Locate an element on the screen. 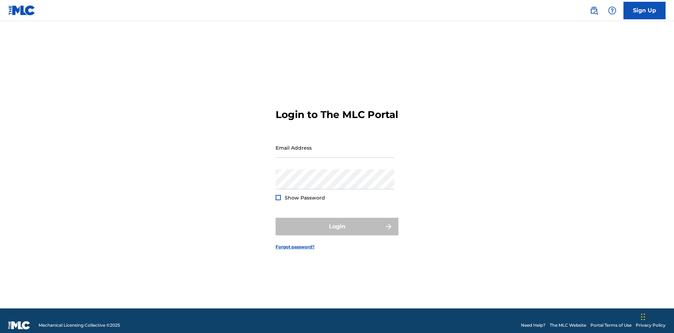 This screenshot has height=333, width=674. a: Forgot password? is located at coordinates (295, 247).